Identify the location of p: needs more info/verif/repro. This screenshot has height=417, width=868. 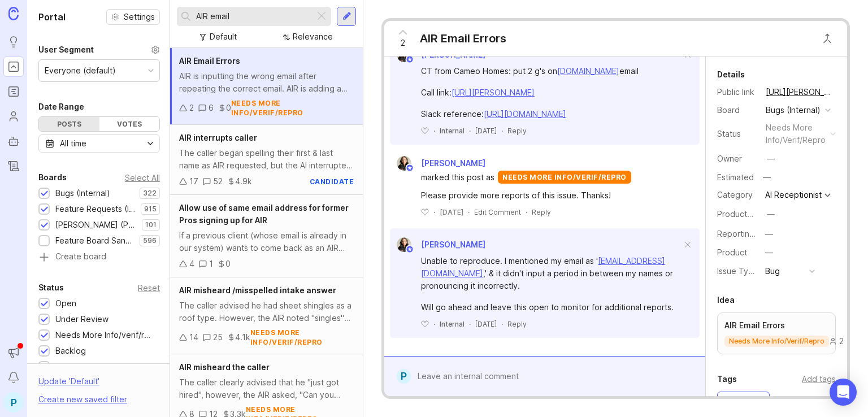
(777, 342).